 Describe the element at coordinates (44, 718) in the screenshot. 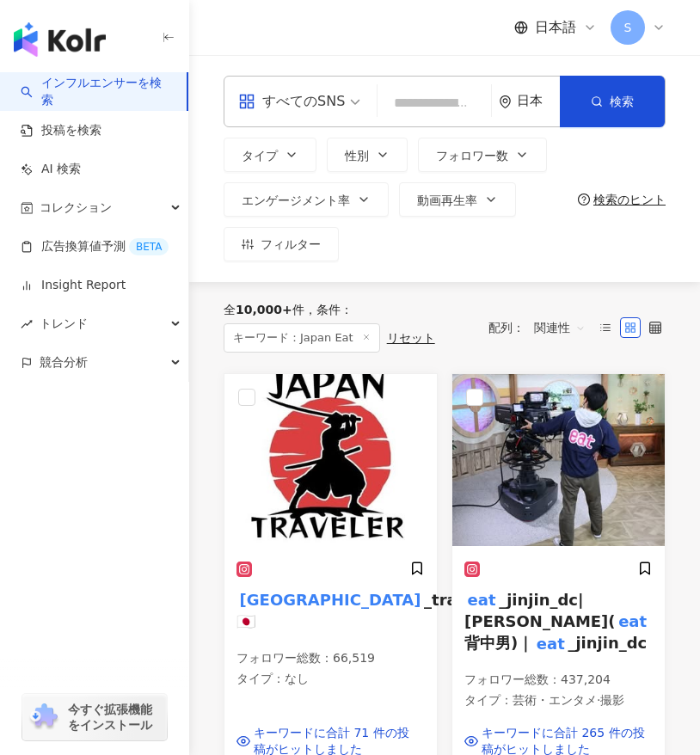

I see `img: chrome extension` at that location.